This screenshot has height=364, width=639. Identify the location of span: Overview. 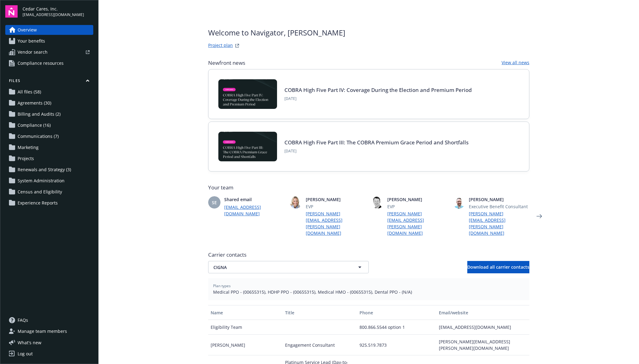
(27, 30).